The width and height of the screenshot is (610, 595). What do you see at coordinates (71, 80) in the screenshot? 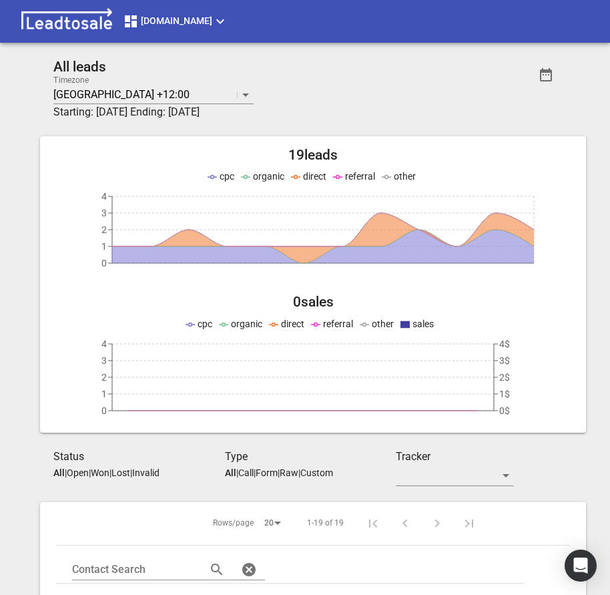
I see `label: Timezone` at bounding box center [71, 80].